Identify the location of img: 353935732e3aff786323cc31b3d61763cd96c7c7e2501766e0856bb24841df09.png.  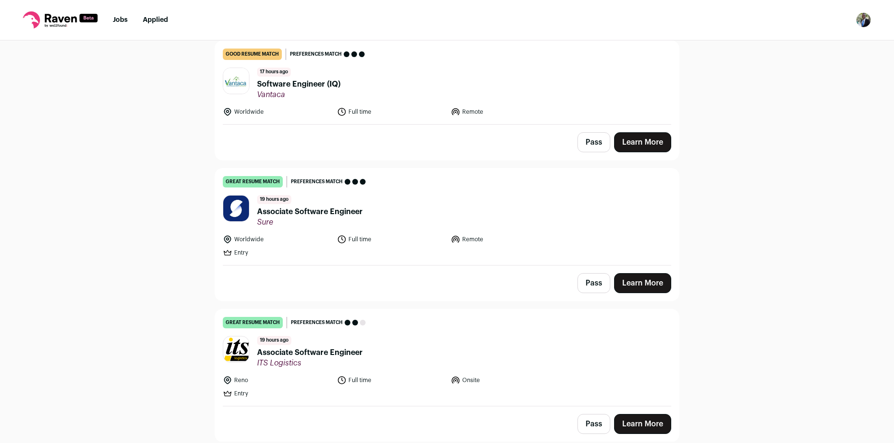
(236, 350).